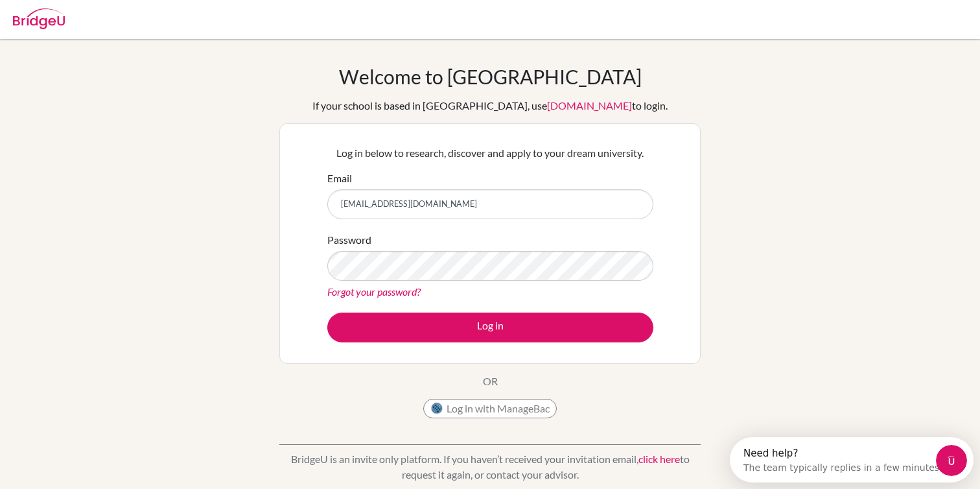  What do you see at coordinates (113, 28) in the screenshot?
I see `div: The team typically replies in a few minutes.` at bounding box center [113, 28].